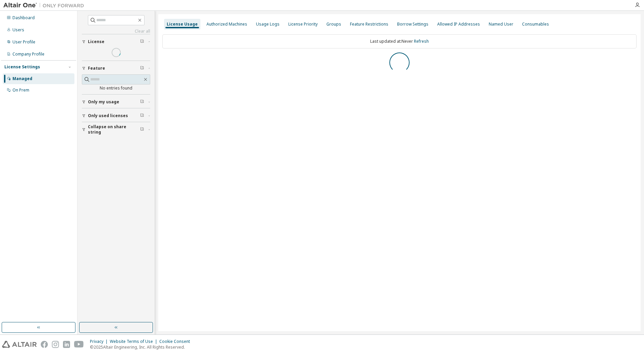  I want to click on div: Last updated at: Never, so click(399, 41).